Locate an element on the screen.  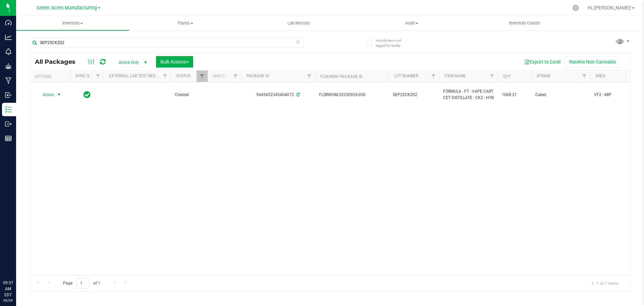
a: Qty is located at coordinates (507, 76).